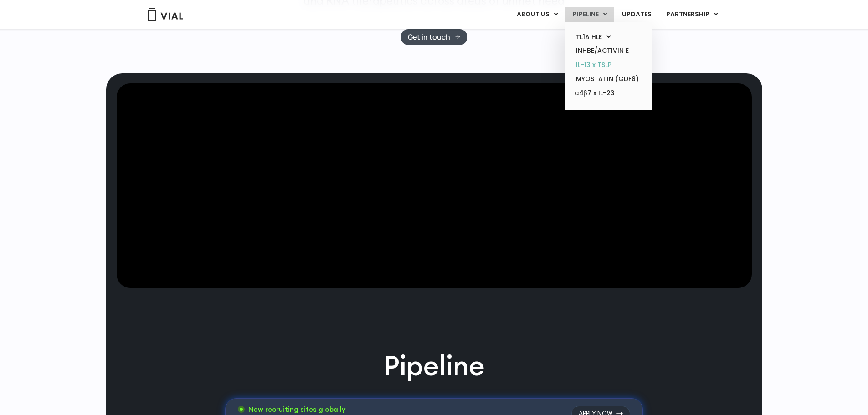 This screenshot has width=868, height=415. Describe the element at coordinates (609, 37) in the screenshot. I see `a: TL1A HLEMenu Toggle` at that location.